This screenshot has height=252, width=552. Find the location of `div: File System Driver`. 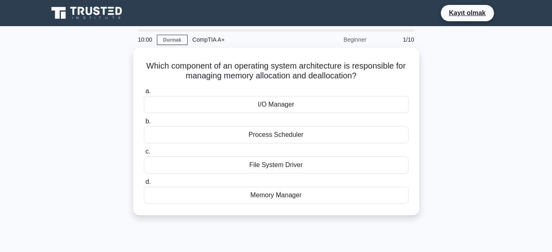

div: File System Driver is located at coordinates (276, 165).